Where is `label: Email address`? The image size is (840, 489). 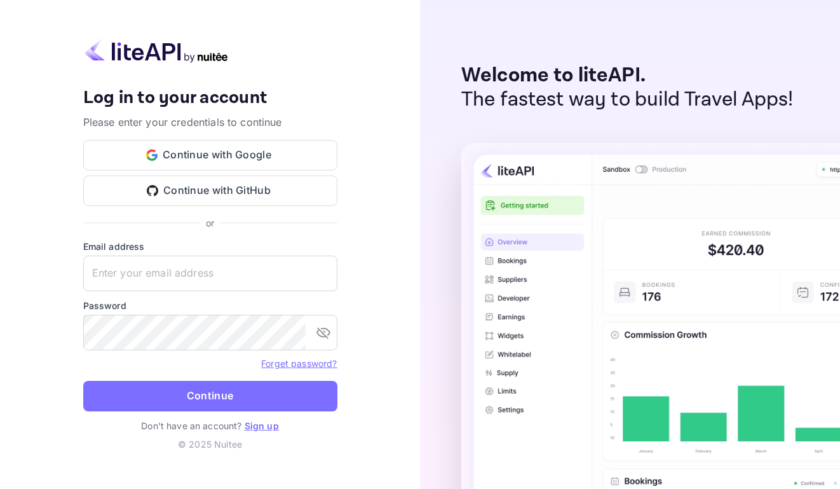
label: Email address is located at coordinates (210, 246).